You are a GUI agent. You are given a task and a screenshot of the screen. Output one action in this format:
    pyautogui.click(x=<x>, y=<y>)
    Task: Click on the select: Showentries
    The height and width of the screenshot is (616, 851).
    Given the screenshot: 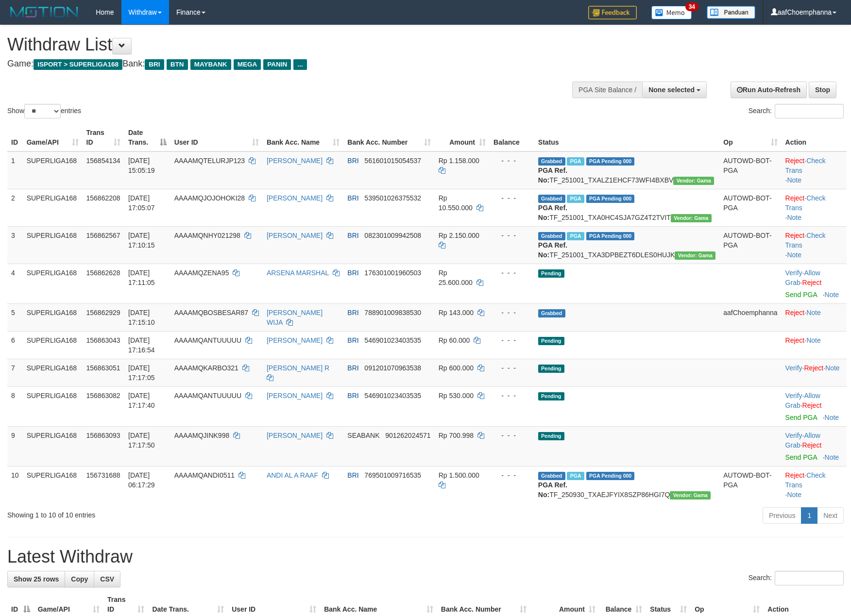 What is the action you would take?
    pyautogui.click(x=42, y=111)
    